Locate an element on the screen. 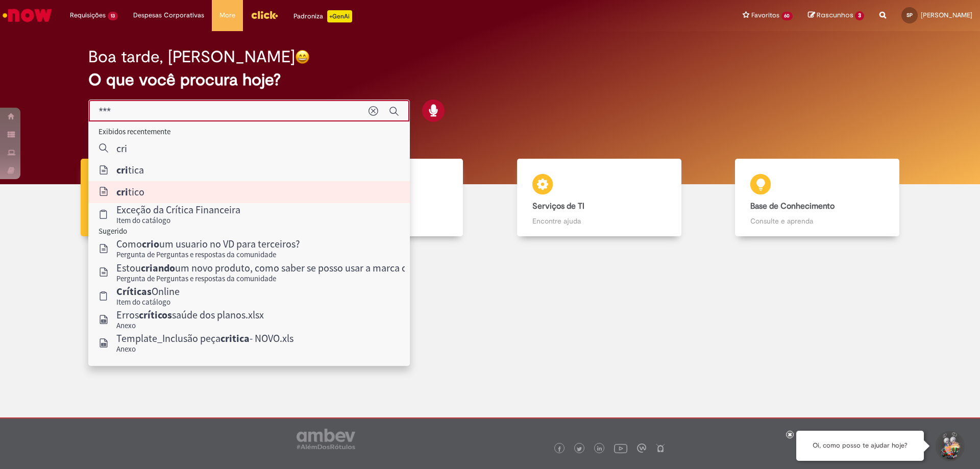 The image size is (980, 469). span: Despesas Corporativas is located at coordinates (169, 15).